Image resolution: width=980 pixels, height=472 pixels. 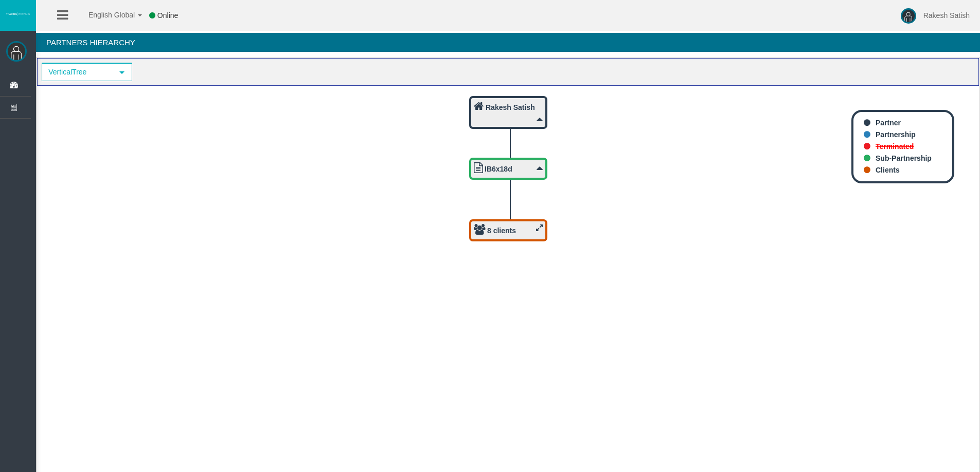 I want to click on b: Clients, so click(x=887, y=170).